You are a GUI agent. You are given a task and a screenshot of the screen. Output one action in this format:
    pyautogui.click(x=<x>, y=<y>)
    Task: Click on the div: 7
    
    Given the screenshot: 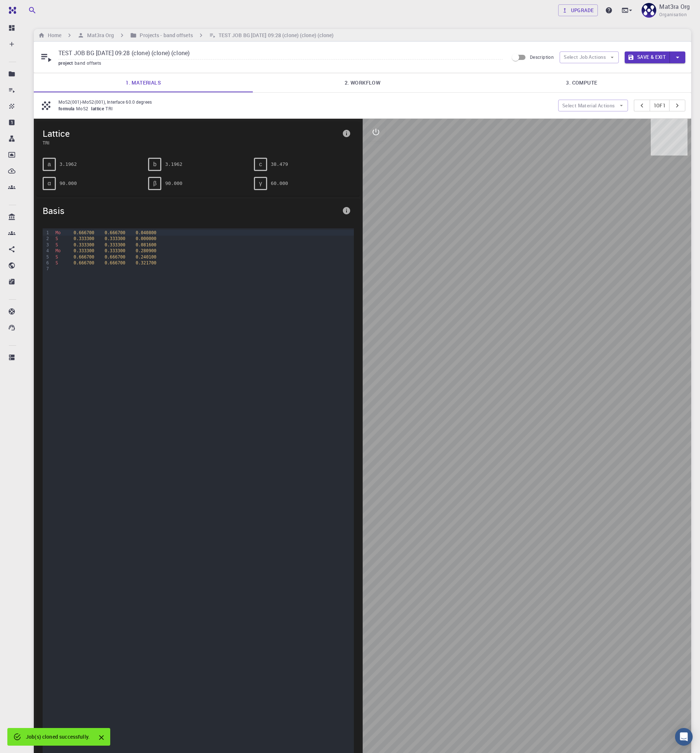 What is the action you would take?
    pyautogui.click(x=46, y=269)
    